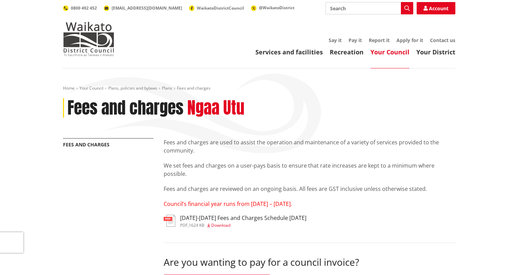 The height and width of the screenshot is (275, 518). I want to click on span: Download, so click(221, 225).